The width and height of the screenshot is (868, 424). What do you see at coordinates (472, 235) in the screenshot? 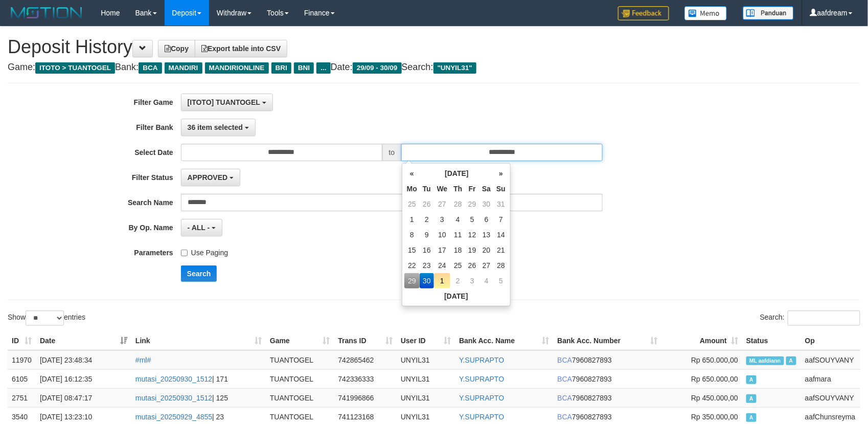
I see `td: 12` at bounding box center [472, 235].